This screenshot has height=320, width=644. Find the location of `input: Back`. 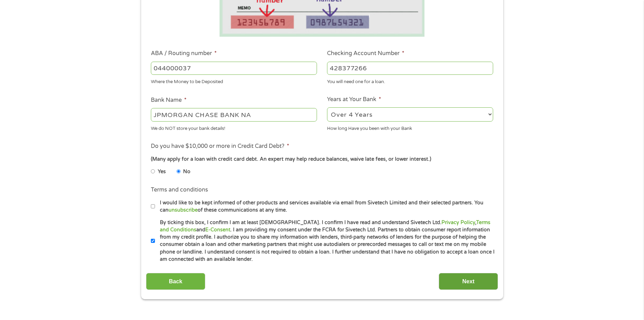

input: Back is located at coordinates (176, 281).